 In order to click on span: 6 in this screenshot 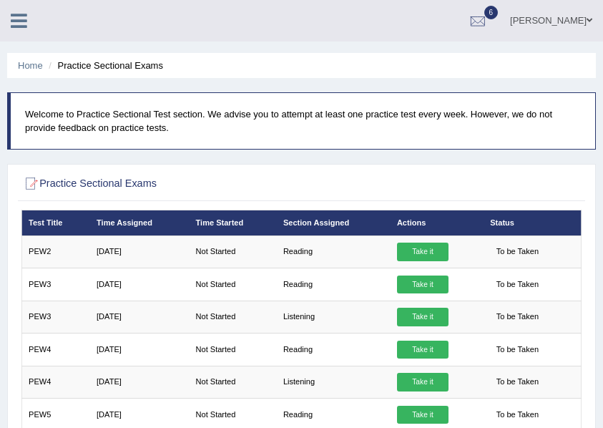, I will do `click(491, 12)`.